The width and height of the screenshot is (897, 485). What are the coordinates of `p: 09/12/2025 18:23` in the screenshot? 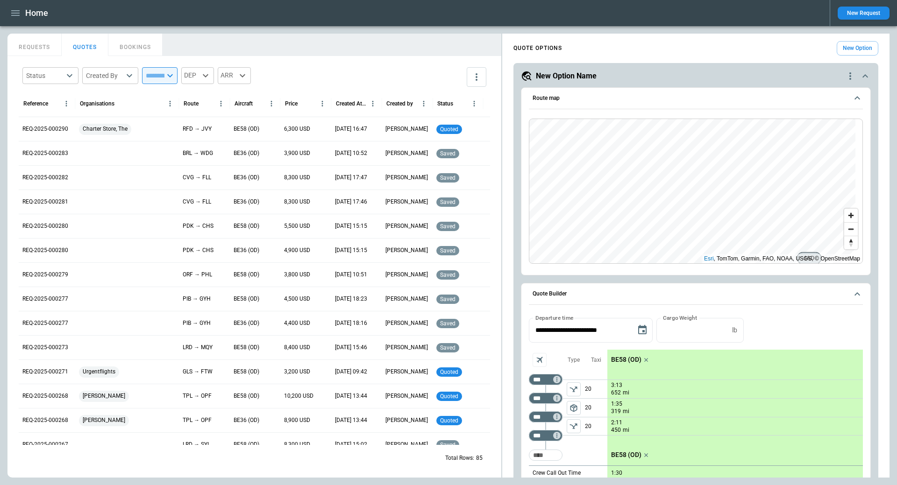 It's located at (351, 299).